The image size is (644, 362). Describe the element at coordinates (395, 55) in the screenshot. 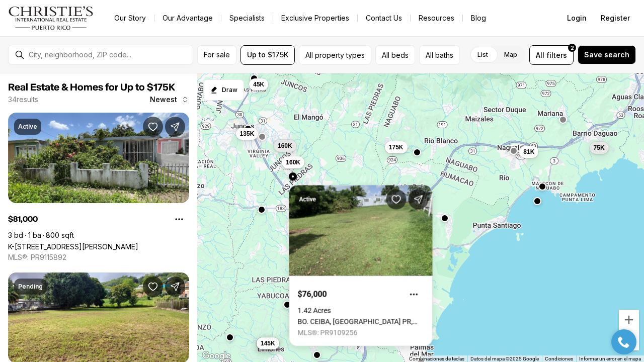

I see `button: All beds` at that location.